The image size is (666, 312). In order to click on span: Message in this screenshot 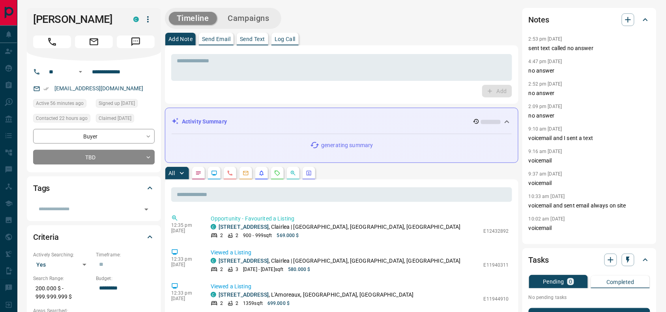, I will do `click(136, 42)`.